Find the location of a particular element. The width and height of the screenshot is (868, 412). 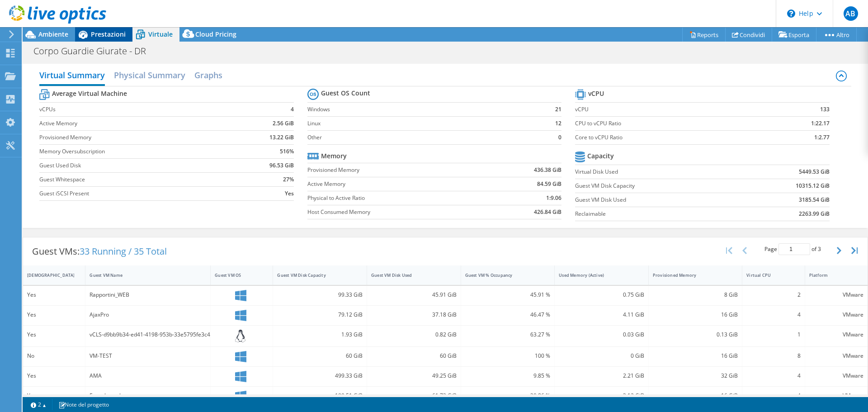

label: Reclaimable is located at coordinates (658, 214).